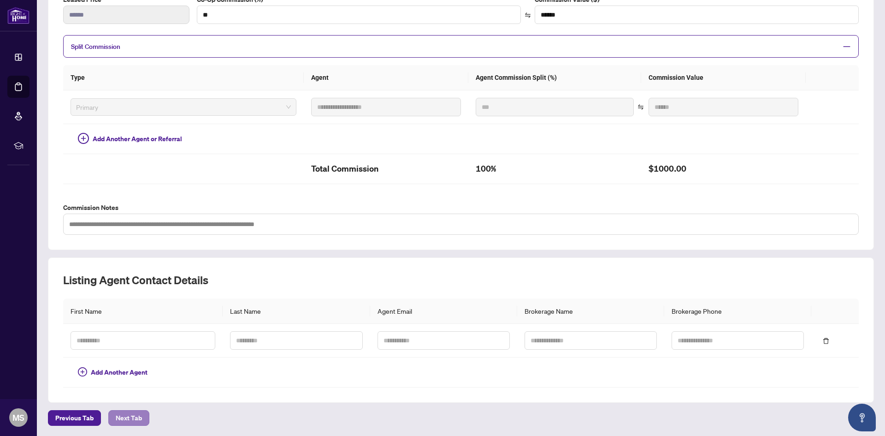 This screenshot has width=885, height=436. Describe the element at coordinates (137, 139) in the screenshot. I see `span: Add Another Agent or Referral` at that location.